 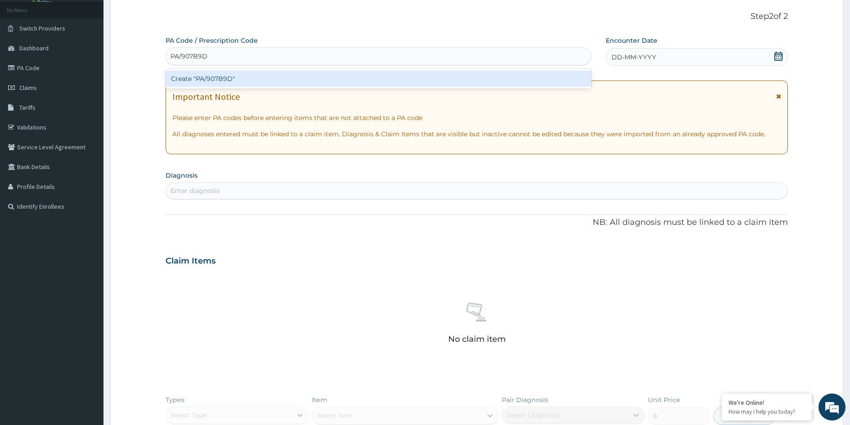 I want to click on div: Chat with us now, so click(x=99, y=56).